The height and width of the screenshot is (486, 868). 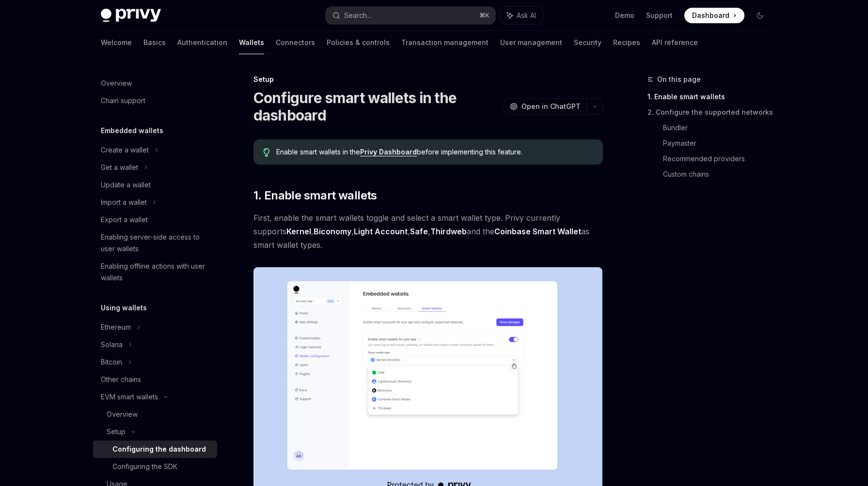 What do you see at coordinates (129, 397) in the screenshot?
I see `div: EVM smart wallets` at bounding box center [129, 397].